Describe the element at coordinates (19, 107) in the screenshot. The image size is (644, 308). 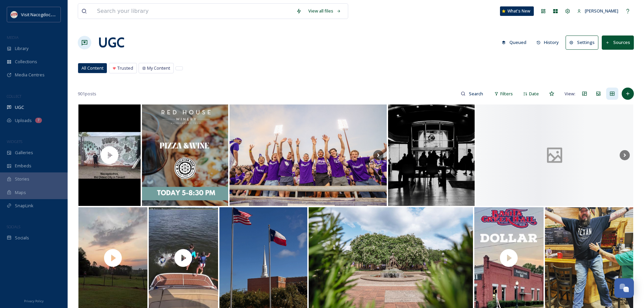
I see `span: UGC` at that location.